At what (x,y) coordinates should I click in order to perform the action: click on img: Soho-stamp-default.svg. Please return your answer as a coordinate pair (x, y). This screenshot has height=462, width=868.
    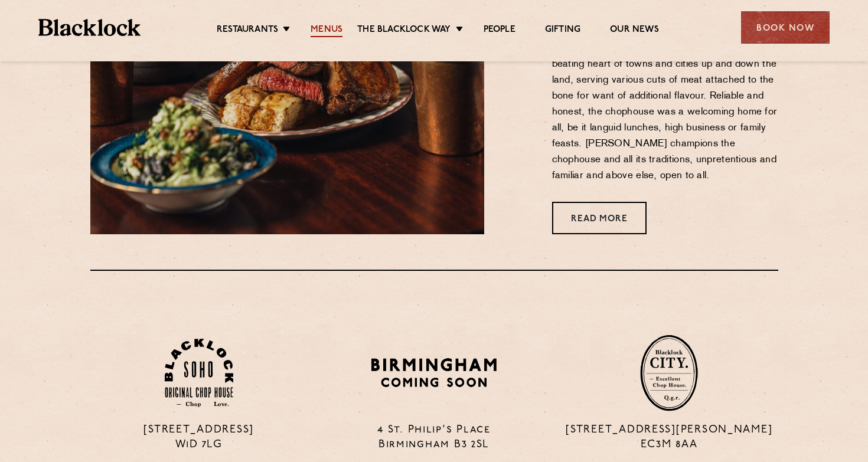
    Looking at the image, I should click on (199, 373).